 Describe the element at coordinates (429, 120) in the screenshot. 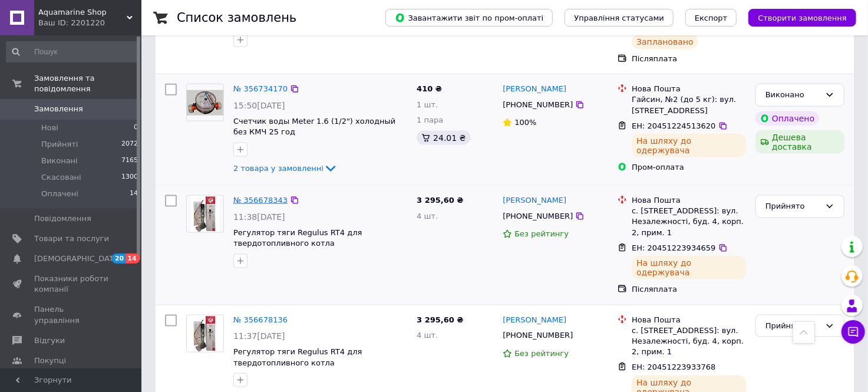

I see `span: 1 пара` at that location.